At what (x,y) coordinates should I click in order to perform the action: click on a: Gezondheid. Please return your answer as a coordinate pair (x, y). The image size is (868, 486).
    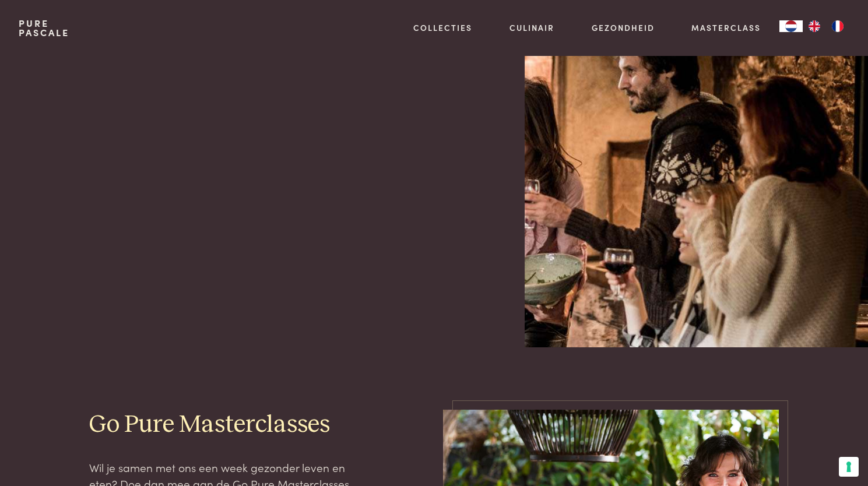
    Looking at the image, I should click on (623, 28).